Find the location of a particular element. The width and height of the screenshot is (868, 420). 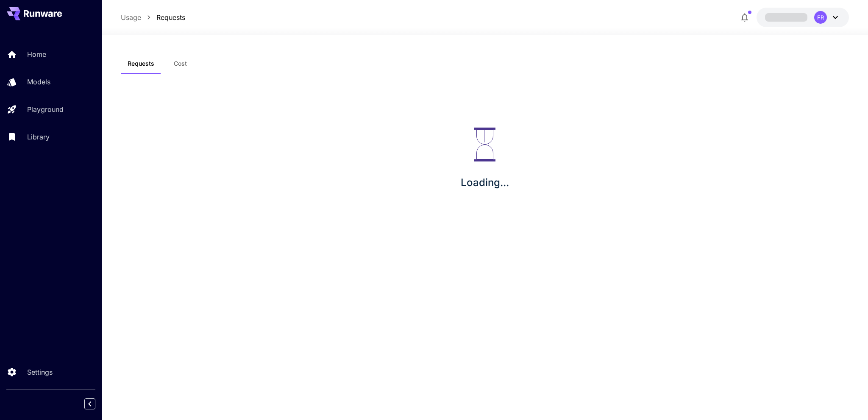

nav: breadcrumb is located at coordinates (153, 18).